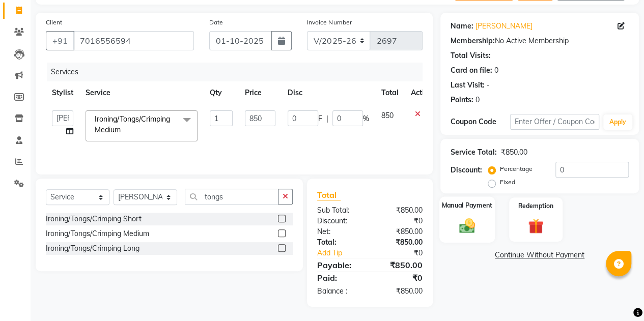 This screenshot has width=644, height=321. What do you see at coordinates (508, 182) in the screenshot?
I see `label: Fixed` at bounding box center [508, 182].